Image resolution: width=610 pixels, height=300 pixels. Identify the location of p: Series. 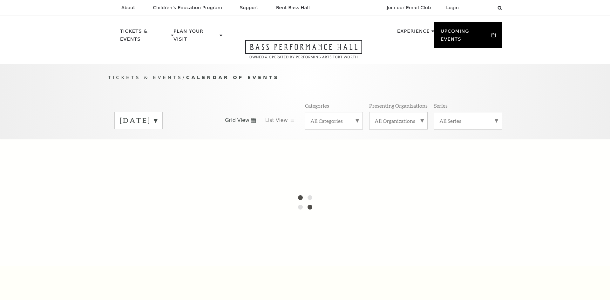
(441, 105).